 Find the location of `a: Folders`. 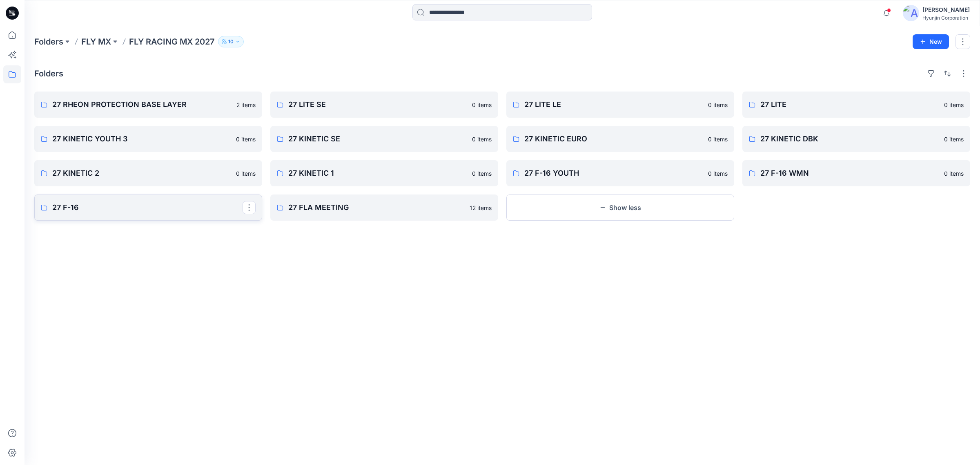

a: Folders is located at coordinates (49, 41).